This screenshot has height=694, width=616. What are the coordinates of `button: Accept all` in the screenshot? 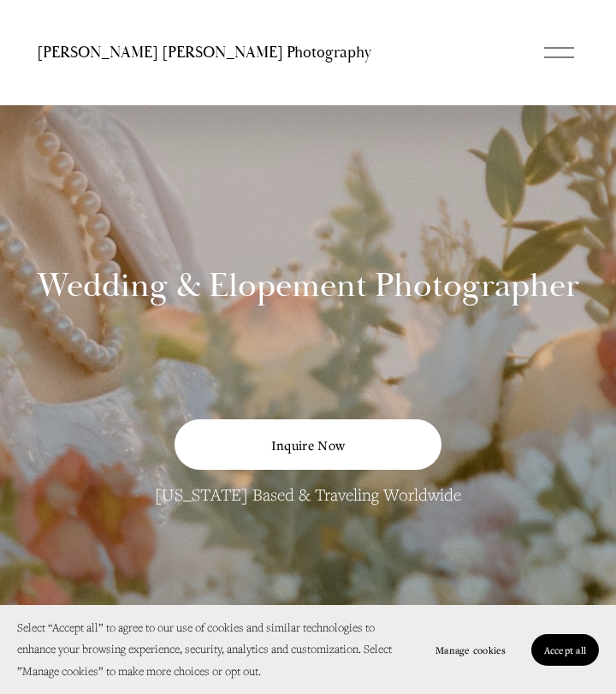 It's located at (565, 649).